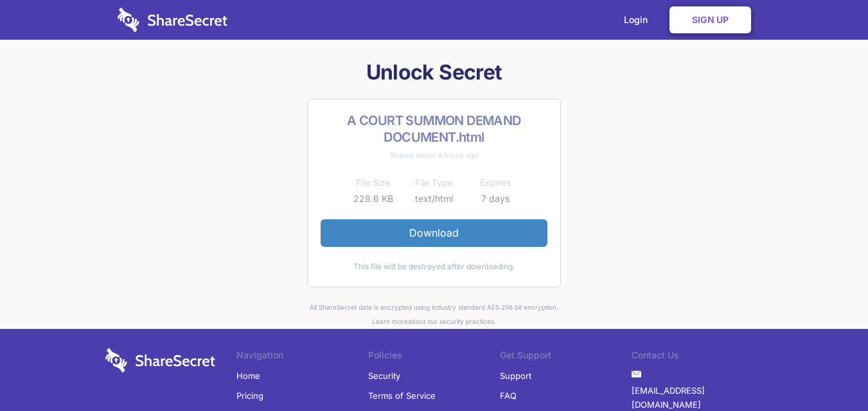 This screenshot has width=868, height=411. Describe the element at coordinates (434, 315) in the screenshot. I see `div: All ShareSecret data is encrypted using industry standard AES 256 bit encryption. about our secur...` at that location.